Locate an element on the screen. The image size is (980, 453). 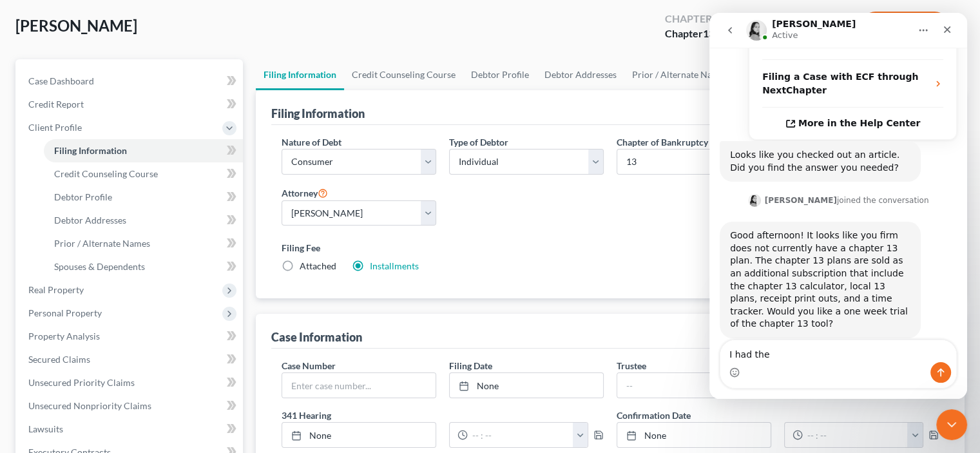
a: Installments is located at coordinates (394, 266).